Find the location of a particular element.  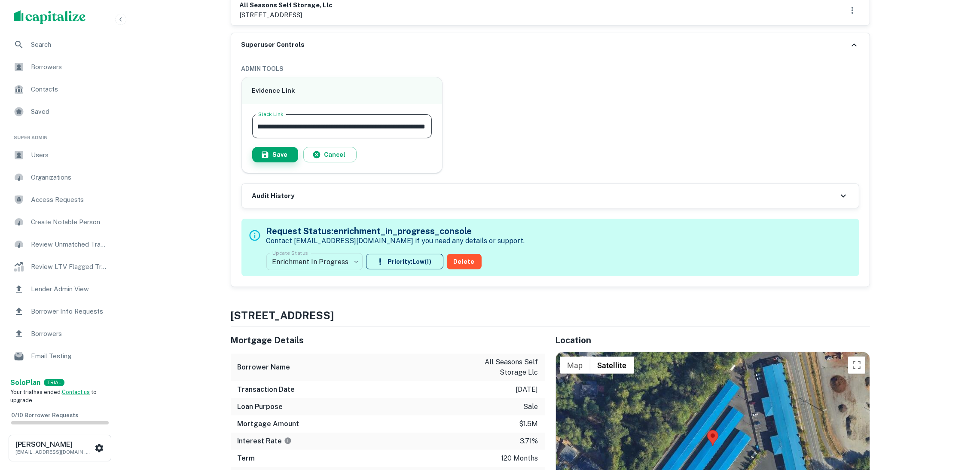

div: Saved is located at coordinates (60, 112).